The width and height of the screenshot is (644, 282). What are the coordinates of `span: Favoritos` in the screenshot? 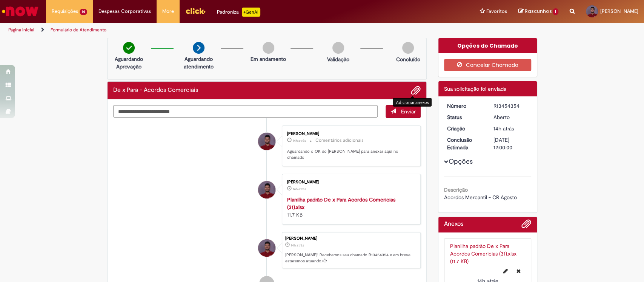 It's located at (496, 12).